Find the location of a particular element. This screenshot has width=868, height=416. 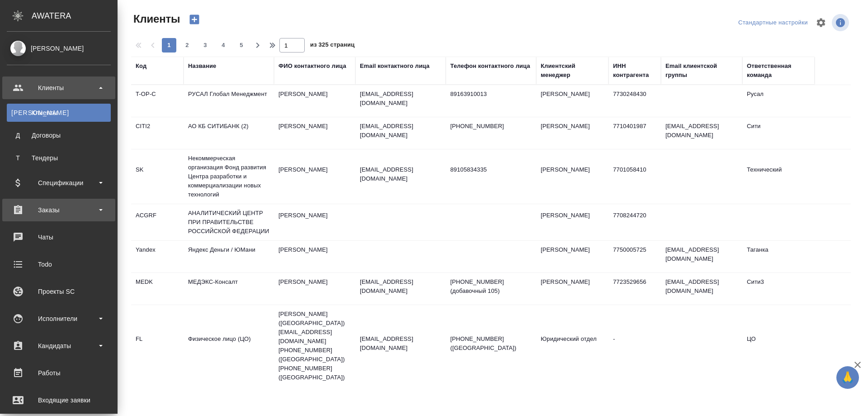

td: MEDK is located at coordinates (157, 289).